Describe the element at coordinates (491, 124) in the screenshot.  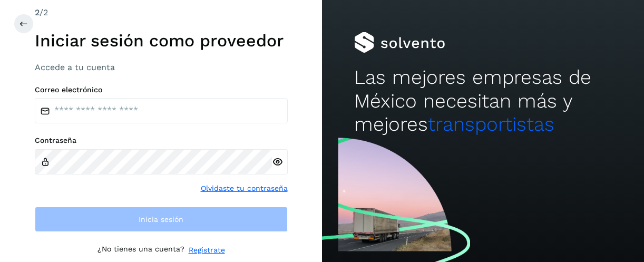
I see `span: transportistas` at that location.